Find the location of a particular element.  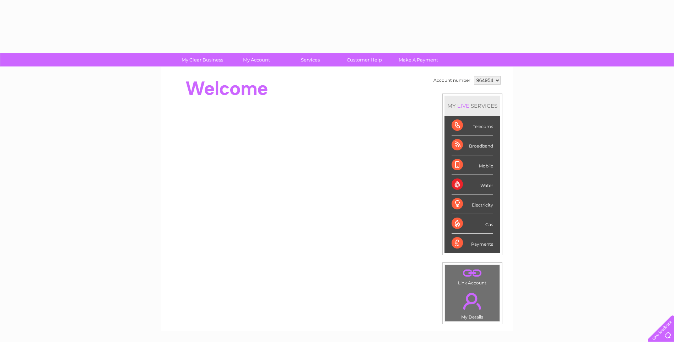

div: Water is located at coordinates (473, 185).